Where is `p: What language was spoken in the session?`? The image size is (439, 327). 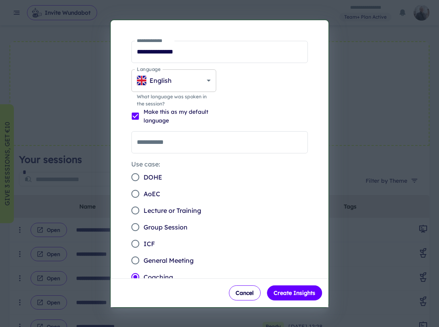 p: What language was spoken in the session? is located at coordinates (174, 100).